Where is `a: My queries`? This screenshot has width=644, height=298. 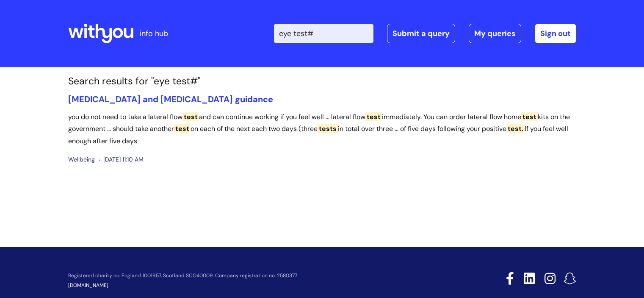 a: My queries is located at coordinates (495, 33).